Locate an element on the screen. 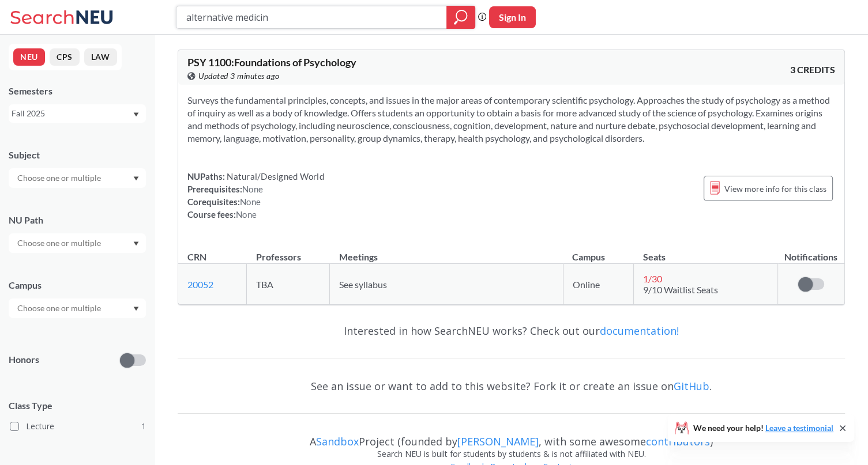  div: Campus is located at coordinates (78, 285).